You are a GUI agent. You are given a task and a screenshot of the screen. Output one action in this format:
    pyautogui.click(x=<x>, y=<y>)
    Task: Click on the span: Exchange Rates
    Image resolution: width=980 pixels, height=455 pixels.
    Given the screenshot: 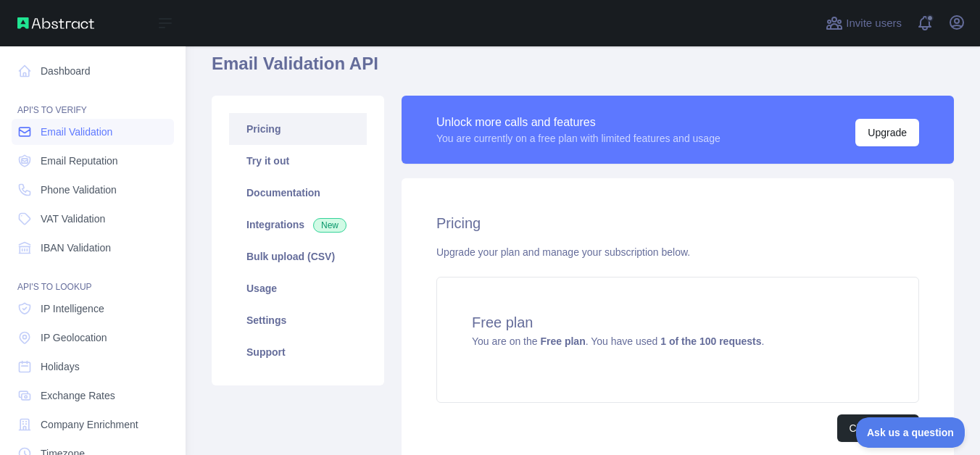 What is the action you would take?
    pyautogui.click(x=77, y=395)
    